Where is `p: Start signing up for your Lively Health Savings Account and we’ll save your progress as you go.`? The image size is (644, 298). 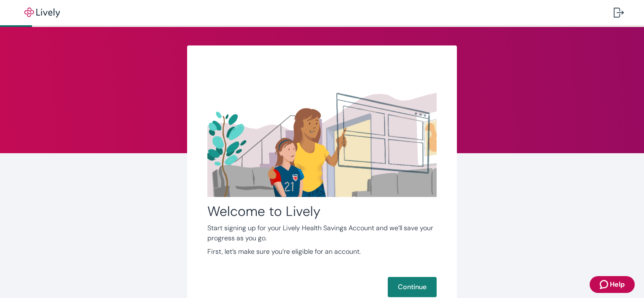
p: Start signing up for your Lively Health Savings Account and we’ll save your progress as you go. is located at coordinates (322, 234).